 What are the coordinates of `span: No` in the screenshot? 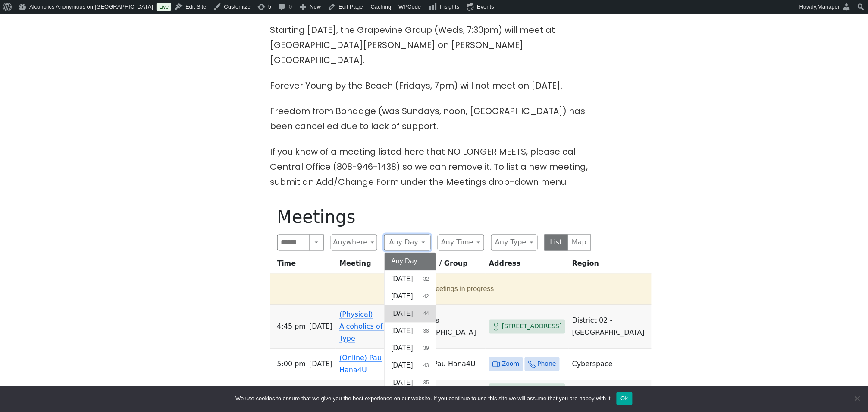 It's located at (857, 398).